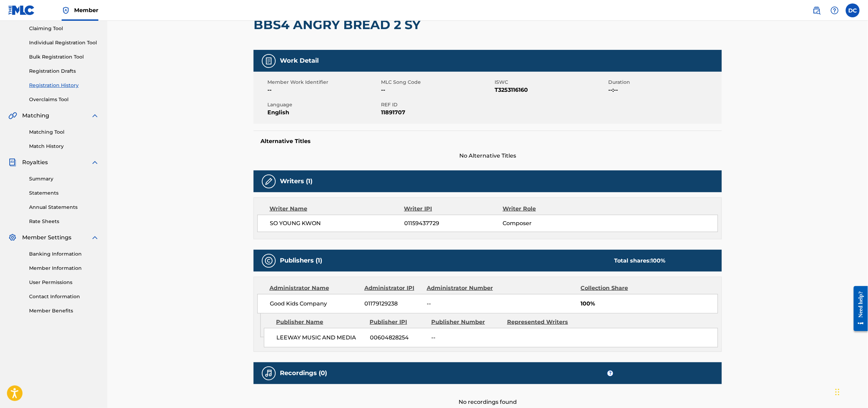  I want to click on div: Total shares:, so click(640, 260).